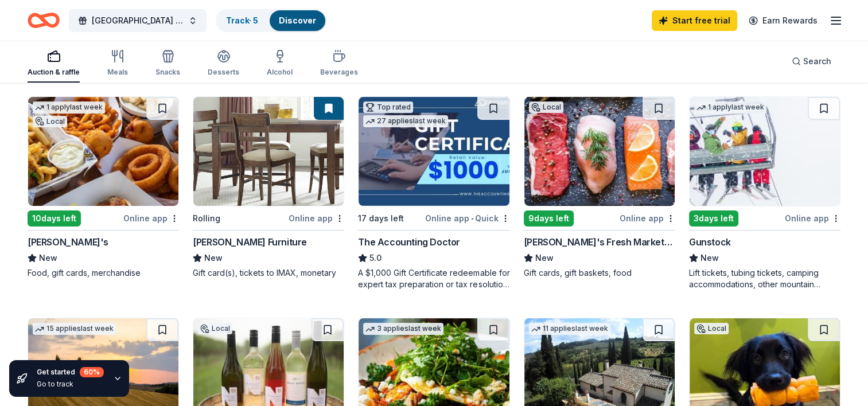  Describe the element at coordinates (765, 151) in the screenshot. I see `img: Image for Gunstock` at that location.